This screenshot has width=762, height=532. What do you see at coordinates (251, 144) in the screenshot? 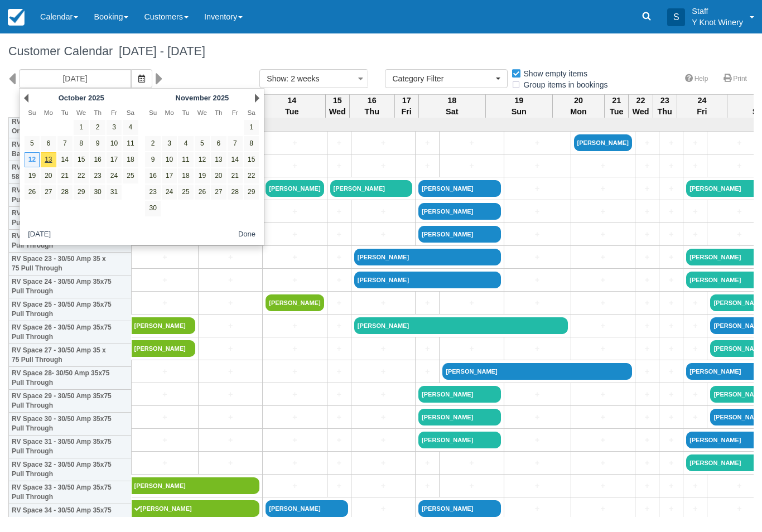
I see `a: 8` at bounding box center [251, 144].